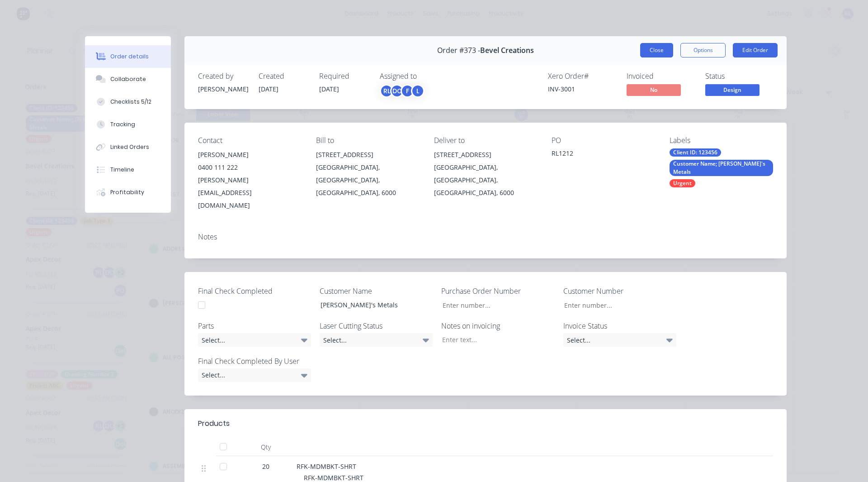 The width and height of the screenshot is (868, 482). Describe the element at coordinates (498, 291) in the screenshot. I see `label: Purchase Order Number` at that location.